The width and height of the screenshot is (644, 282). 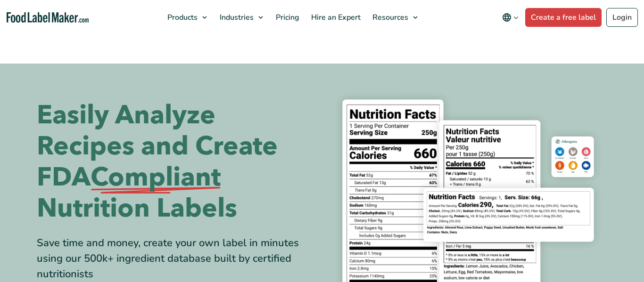 What do you see at coordinates (176, 259) in the screenshot?
I see `div: Save time and money, create your own label in minutes using our 500k+ ingredient database built b...` at bounding box center [176, 259].